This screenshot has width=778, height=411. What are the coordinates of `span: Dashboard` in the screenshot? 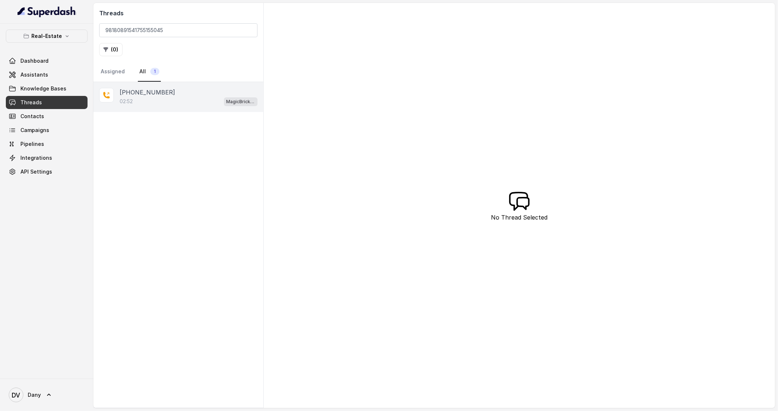 It's located at (34, 61).